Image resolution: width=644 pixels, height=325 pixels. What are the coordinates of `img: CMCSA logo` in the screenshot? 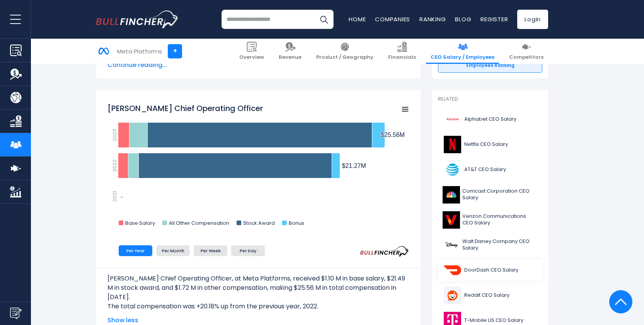 It's located at (451, 195).